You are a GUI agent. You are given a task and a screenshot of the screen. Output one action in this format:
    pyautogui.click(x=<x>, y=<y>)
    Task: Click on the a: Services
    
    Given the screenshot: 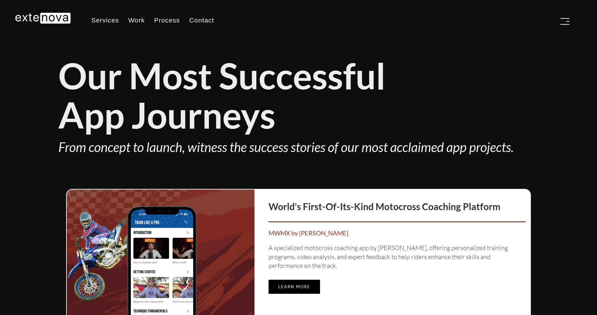 What is the action you would take?
    pyautogui.click(x=105, y=20)
    